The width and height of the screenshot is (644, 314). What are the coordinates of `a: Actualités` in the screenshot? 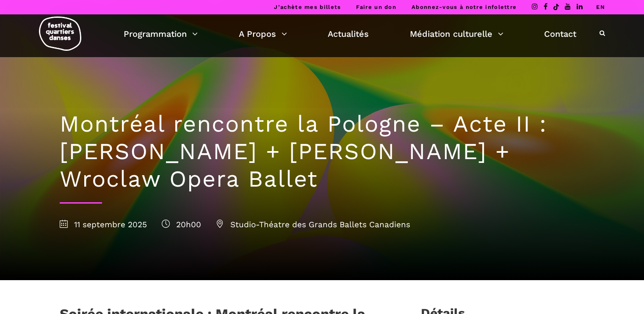 It's located at (348, 34).